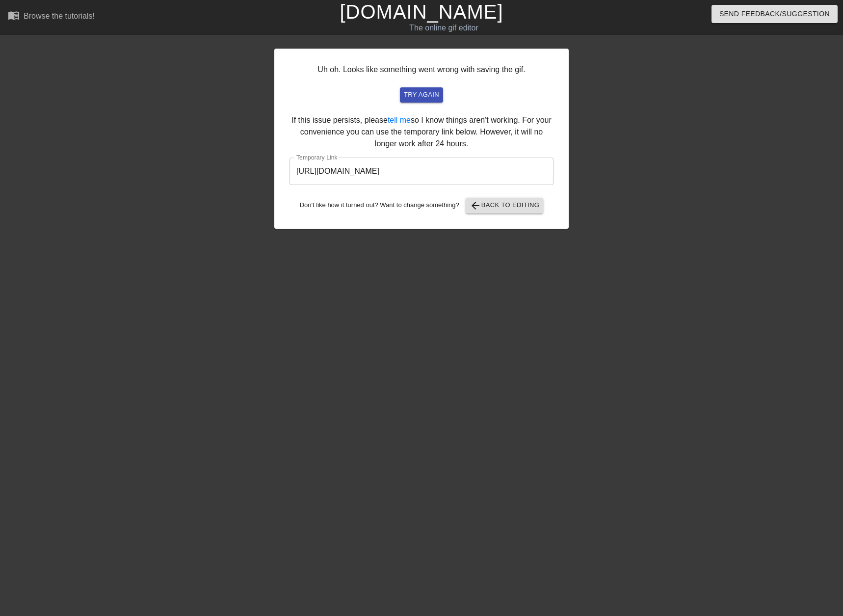  What do you see at coordinates (422, 139) in the screenshot?
I see `div: Uh oh. Looks like something went wrong with saving the gif. If this issue persists, please so I k...` at bounding box center [422, 139].